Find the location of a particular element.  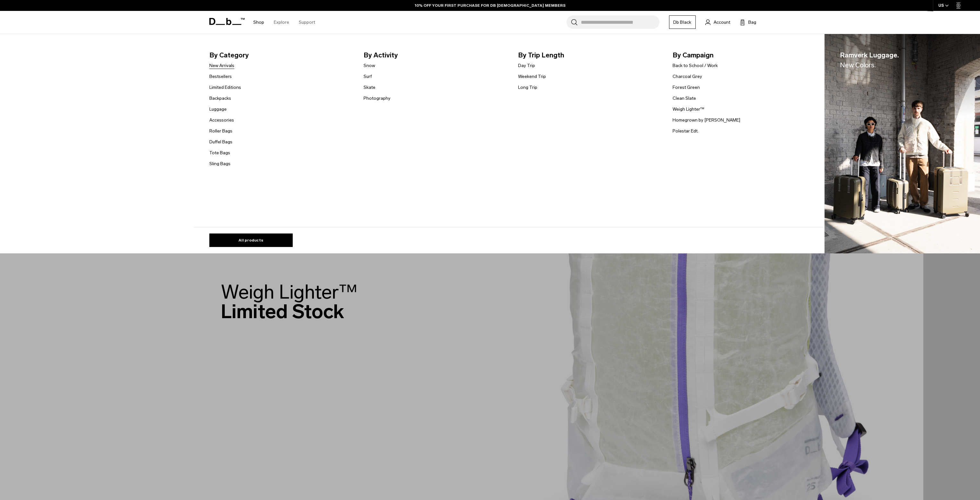

a: Accessories is located at coordinates (221, 120).